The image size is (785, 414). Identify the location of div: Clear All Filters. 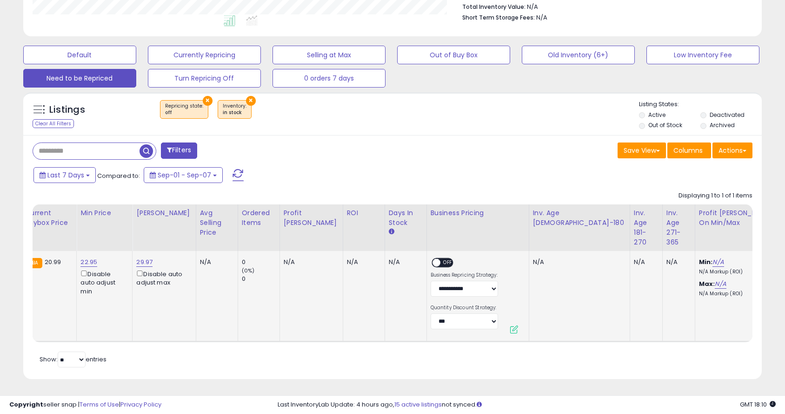
(53, 123).